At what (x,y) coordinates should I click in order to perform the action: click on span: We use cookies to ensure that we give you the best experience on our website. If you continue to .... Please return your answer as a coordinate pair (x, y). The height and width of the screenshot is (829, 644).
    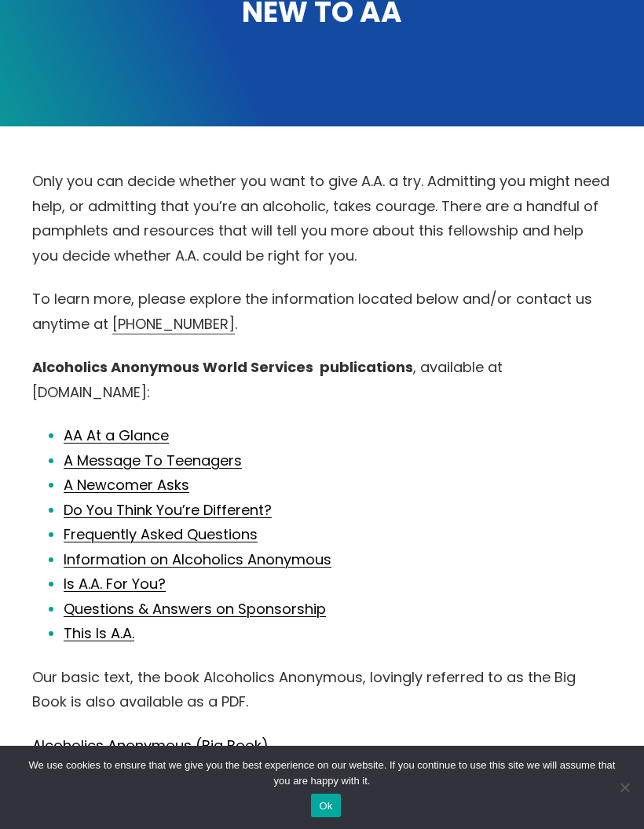
    Looking at the image, I should click on (322, 774).